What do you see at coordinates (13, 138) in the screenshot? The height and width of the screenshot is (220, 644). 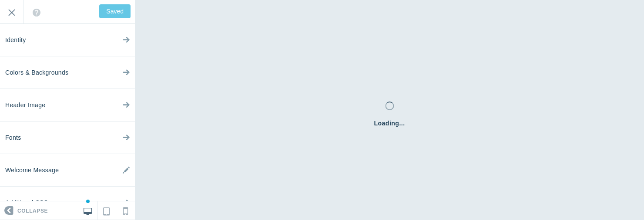 I see `span: Fonts` at bounding box center [13, 138].